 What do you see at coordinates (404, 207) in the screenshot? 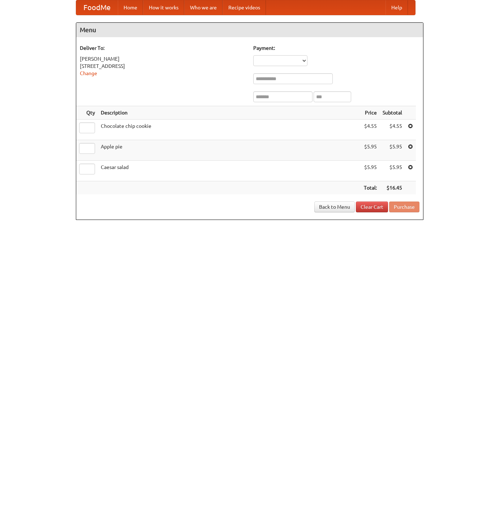
I see `button: Purchase` at bounding box center [404, 207].